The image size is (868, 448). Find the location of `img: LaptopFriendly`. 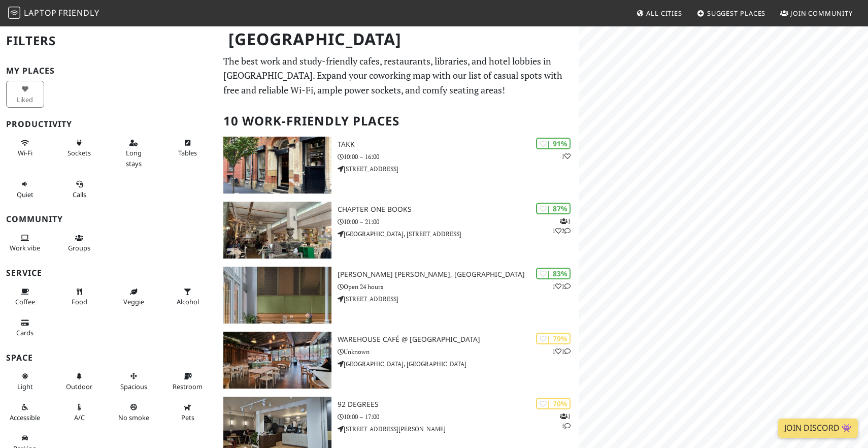

img: LaptopFriendly is located at coordinates (14, 13).